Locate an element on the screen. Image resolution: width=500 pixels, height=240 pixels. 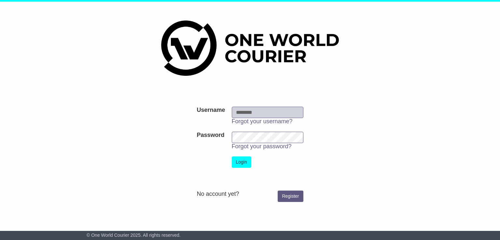
a: Register is located at coordinates (290, 196).